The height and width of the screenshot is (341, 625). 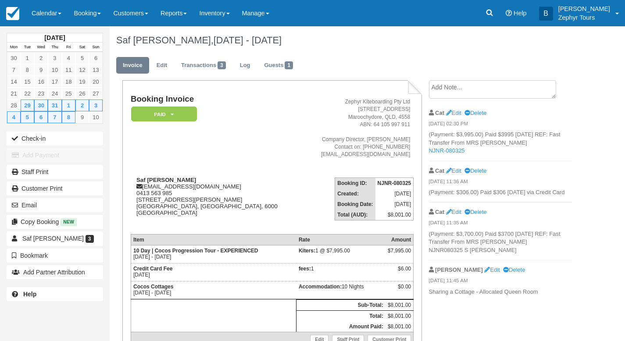 What do you see at coordinates (68, 47) in the screenshot?
I see `th: Fri` at bounding box center [68, 47].